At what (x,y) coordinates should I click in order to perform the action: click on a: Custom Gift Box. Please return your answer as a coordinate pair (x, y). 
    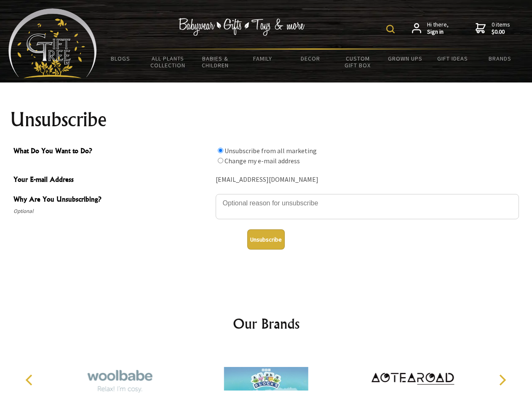
    Looking at the image, I should click on (357, 62).